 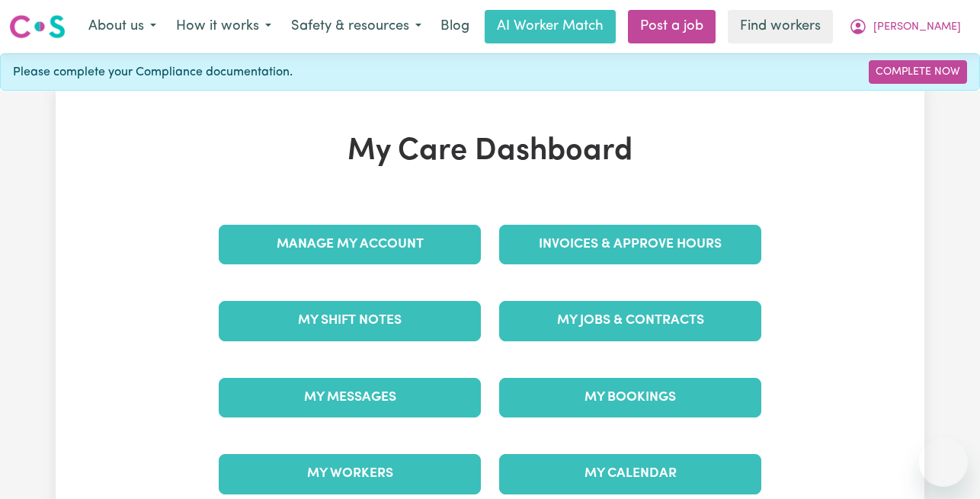 I want to click on a: Manage My Account, so click(x=350, y=245).